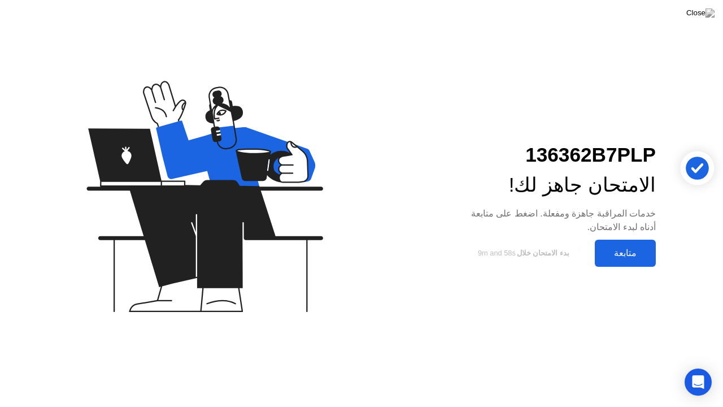 The image size is (723, 407). Describe the element at coordinates (556, 155) in the screenshot. I see `div: 136362B7PLP` at that location.